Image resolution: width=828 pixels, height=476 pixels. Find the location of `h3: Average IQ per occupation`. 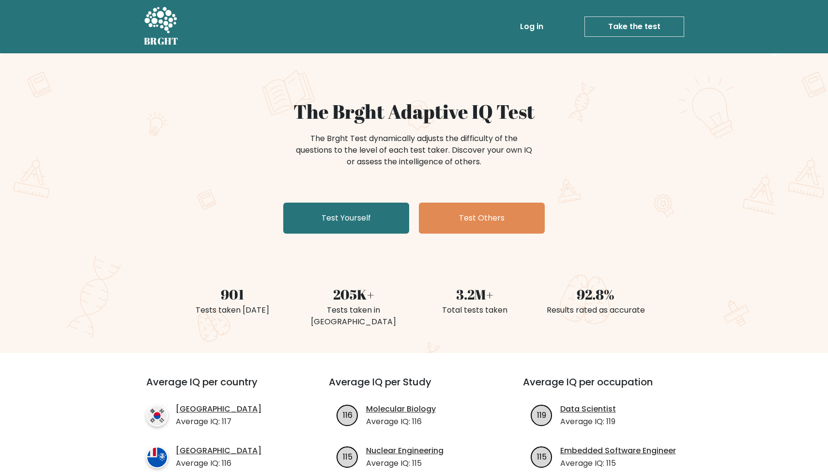

h3: Average IQ per occupation is located at coordinates (608, 387).